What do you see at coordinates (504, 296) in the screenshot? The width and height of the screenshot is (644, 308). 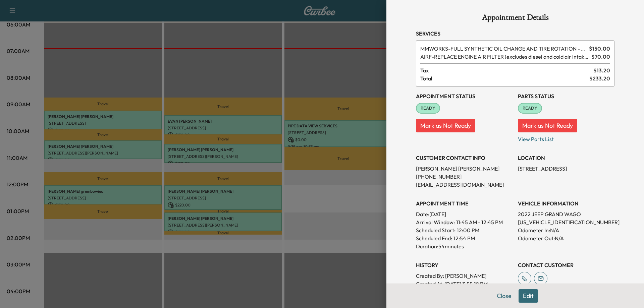 I see `button: Close` at bounding box center [504, 296].